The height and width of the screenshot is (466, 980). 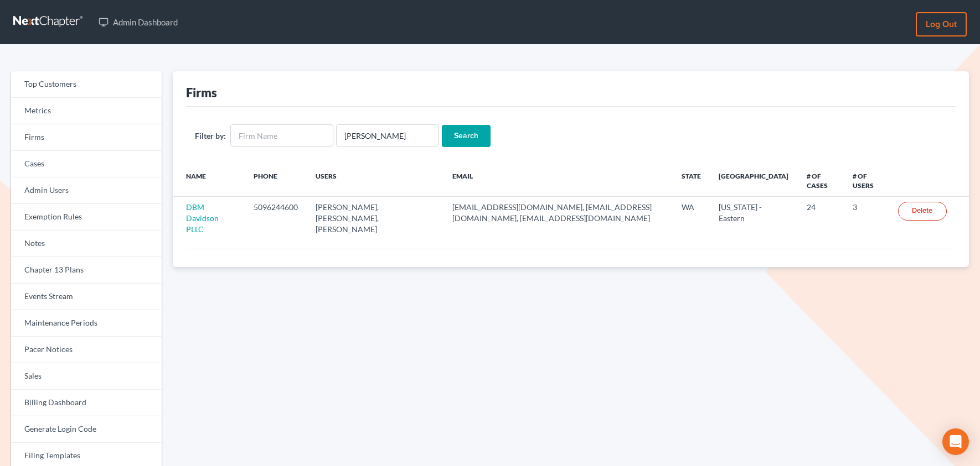 What do you see at coordinates (558, 181) in the screenshot?
I see `th: Email` at bounding box center [558, 181].